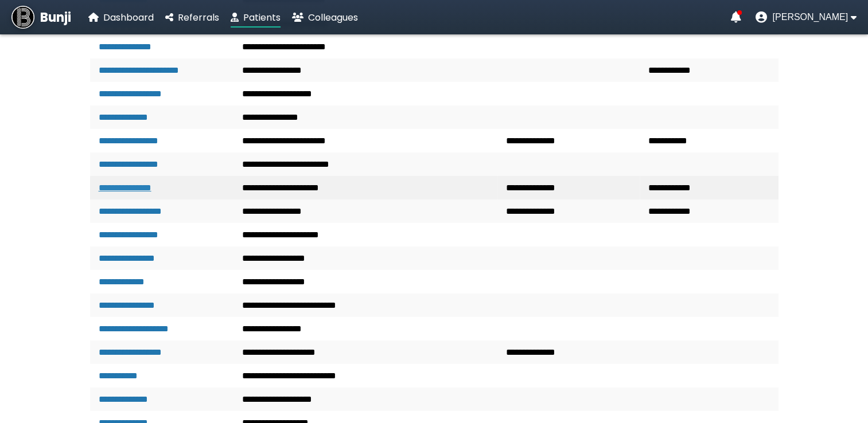 Image resolution: width=868 pixels, height=423 pixels. I want to click on button: User menu, so click(806, 17).